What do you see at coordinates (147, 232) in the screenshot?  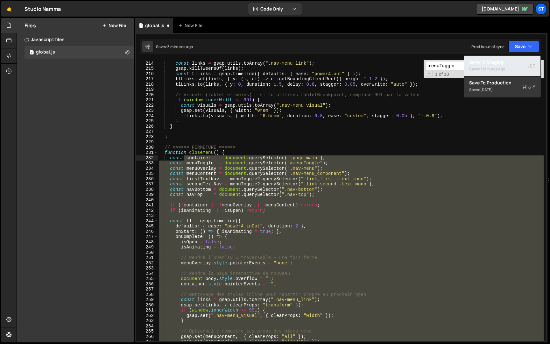 I see `div: 246` at bounding box center [147, 232].